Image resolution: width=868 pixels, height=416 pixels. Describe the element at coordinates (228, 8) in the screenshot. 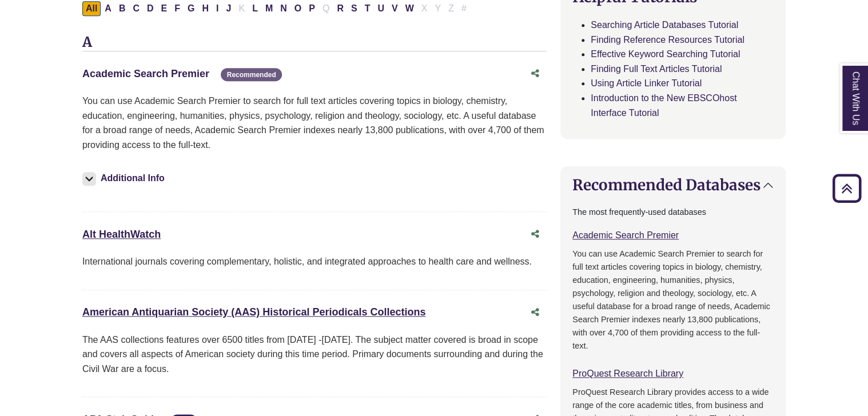

I see `button: Filter Results J` at that location.